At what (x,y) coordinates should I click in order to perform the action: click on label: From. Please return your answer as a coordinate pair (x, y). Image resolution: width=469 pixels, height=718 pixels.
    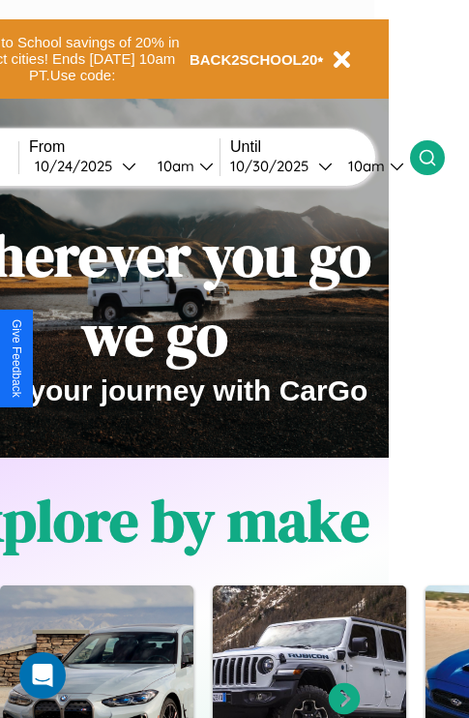
    Looking at the image, I should click on (124, 147).